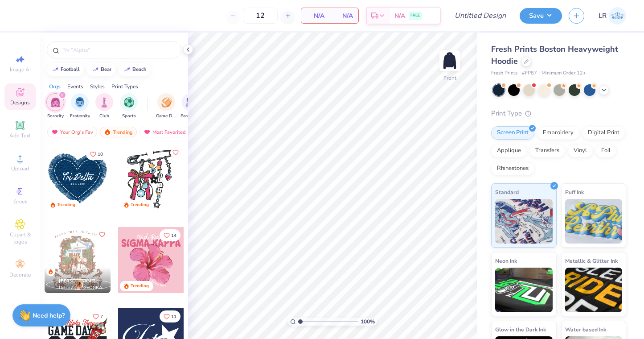 The image size is (644, 339). What do you see at coordinates (20, 136) in the screenshot?
I see `span: Add Text` at bounding box center [20, 136].